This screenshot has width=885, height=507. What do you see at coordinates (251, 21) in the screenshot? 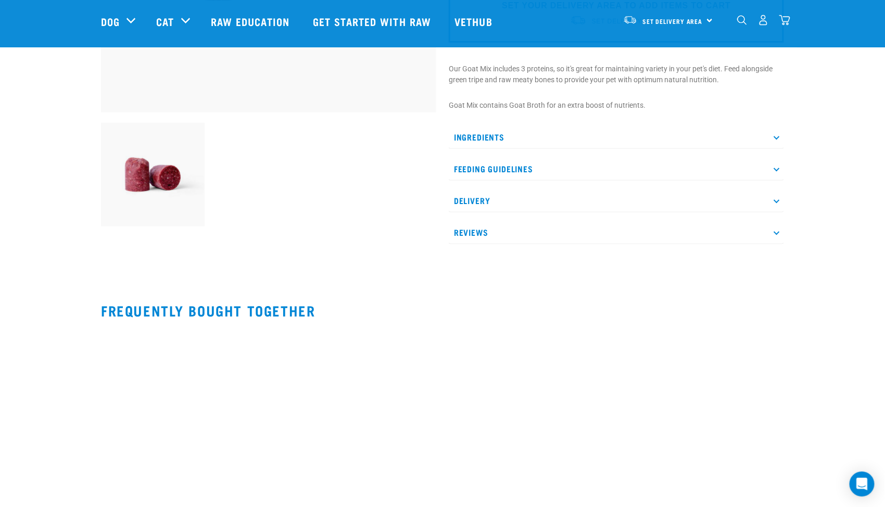
I see `a: Raw Education` at bounding box center [251, 21].